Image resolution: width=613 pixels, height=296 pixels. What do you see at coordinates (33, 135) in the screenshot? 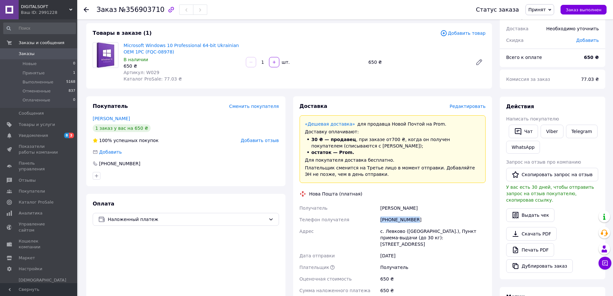
I see `span: Уведомления` at bounding box center [33, 135].